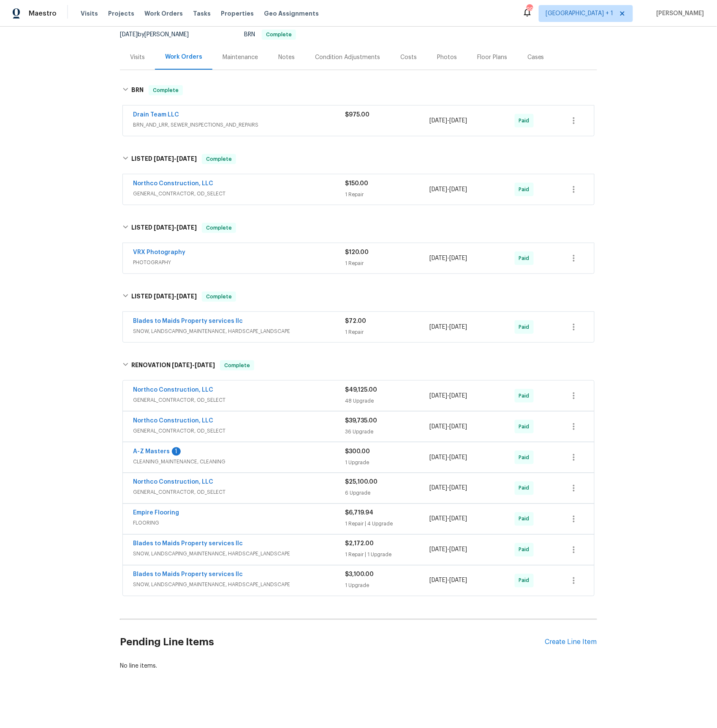 Image resolution: width=717 pixels, height=728 pixels. I want to click on span: CLEANING_MAINTENANCE, CLEANING, so click(239, 462).